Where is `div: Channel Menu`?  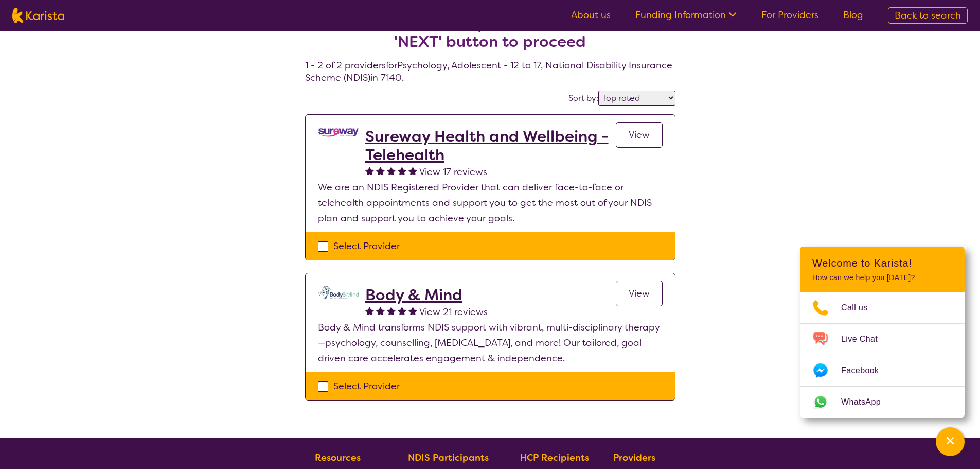
div: Channel Menu is located at coordinates (883, 332).